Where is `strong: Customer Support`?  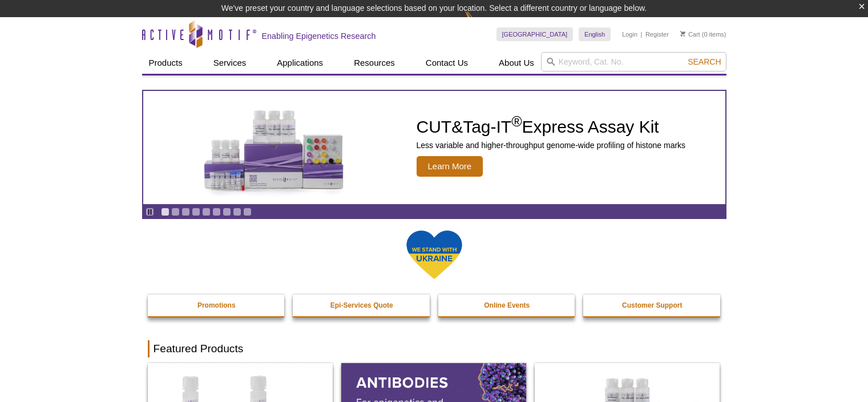
strong: Customer Support is located at coordinates (652, 305).